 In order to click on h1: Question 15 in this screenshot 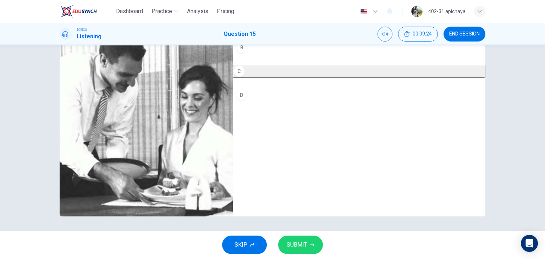, I will do `click(239, 34)`.